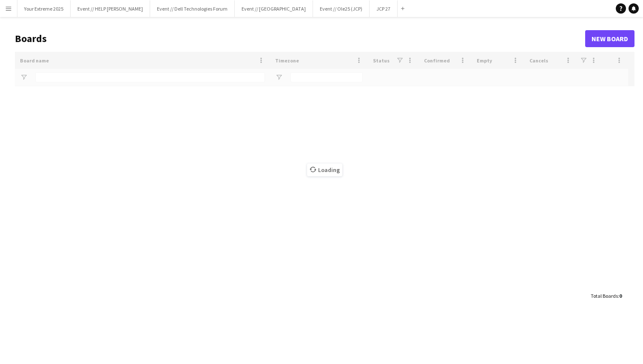 This screenshot has height=364, width=643. I want to click on button: Event // Dell Technologies Forum, so click(192, 8).